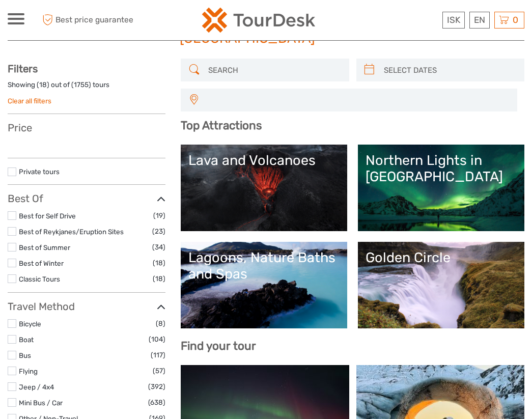  I want to click on span: (392), so click(157, 386).